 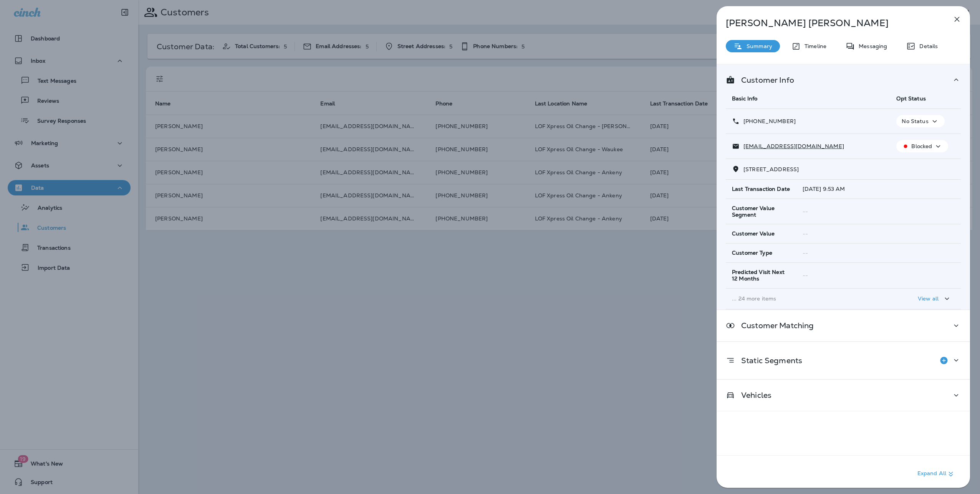 I want to click on span: Customer Value Segment, so click(x=761, y=212).